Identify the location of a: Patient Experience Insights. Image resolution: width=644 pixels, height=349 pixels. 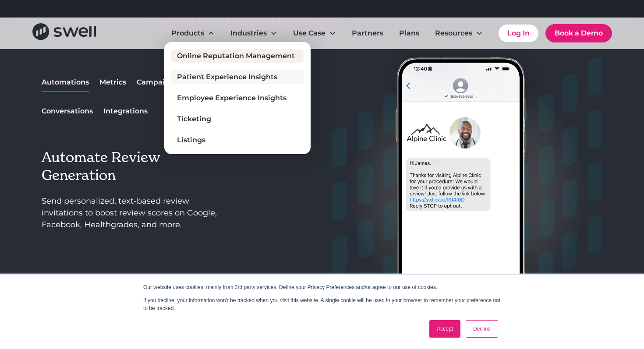
(237, 77).